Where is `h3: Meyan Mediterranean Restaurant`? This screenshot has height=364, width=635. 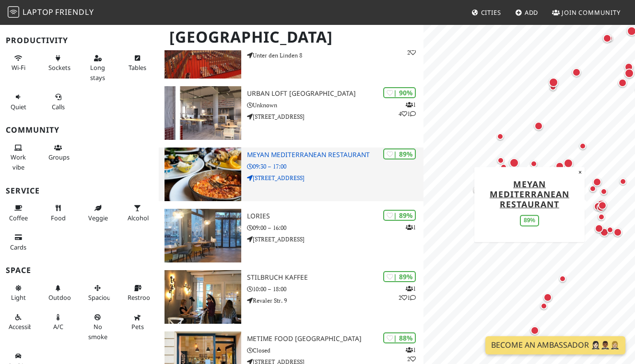 h3: Meyan Mediterranean Restaurant is located at coordinates (335, 155).